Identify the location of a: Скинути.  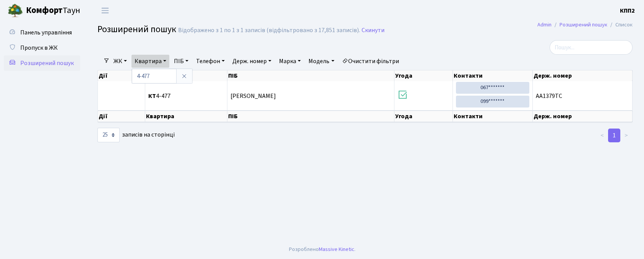
(373, 30).